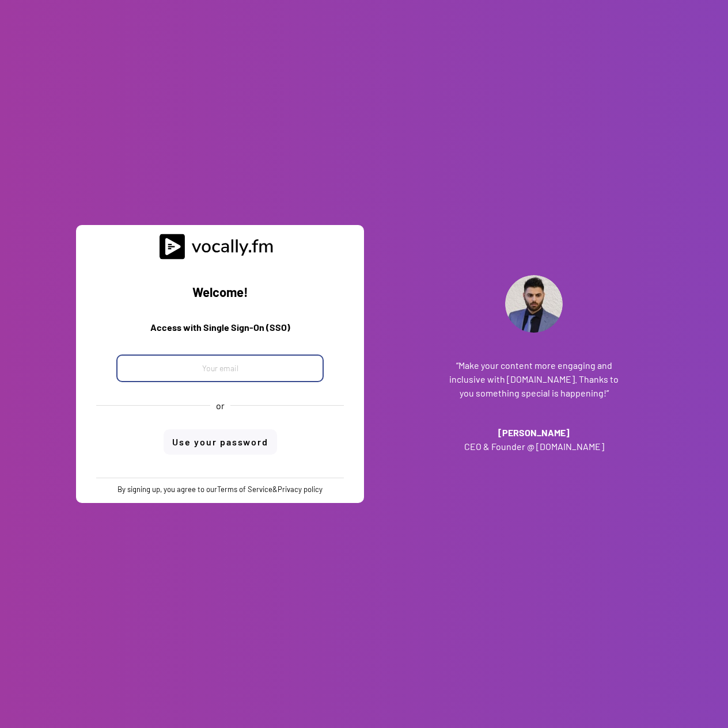 The width and height of the screenshot is (728, 728). What do you see at coordinates (220, 247) in the screenshot?
I see `img: vocally%20logo.svg` at bounding box center [220, 247].